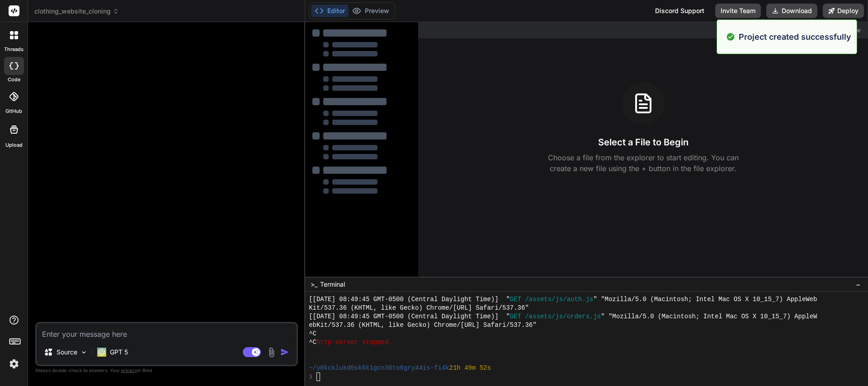  What do you see at coordinates (119, 352) in the screenshot?
I see `p: GPT 5` at bounding box center [119, 352].